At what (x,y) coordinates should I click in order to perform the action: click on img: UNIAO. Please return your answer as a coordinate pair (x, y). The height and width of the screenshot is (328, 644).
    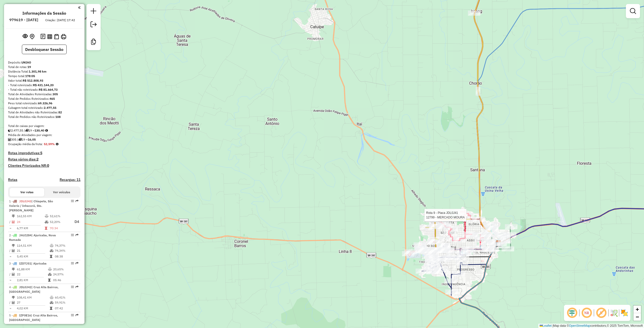
    Looking at the image, I should click on (498, 243).